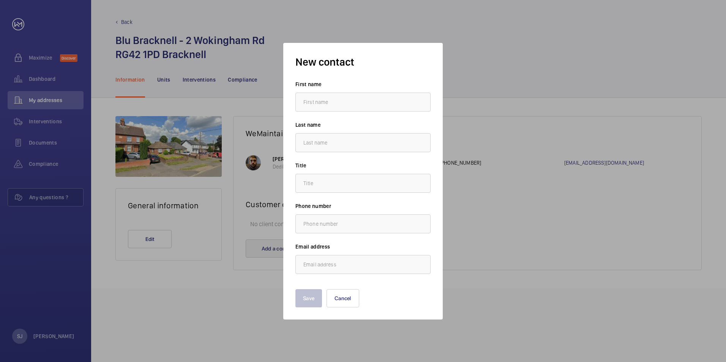 The width and height of the screenshot is (726, 362). I want to click on input: Email address, so click(363, 265).